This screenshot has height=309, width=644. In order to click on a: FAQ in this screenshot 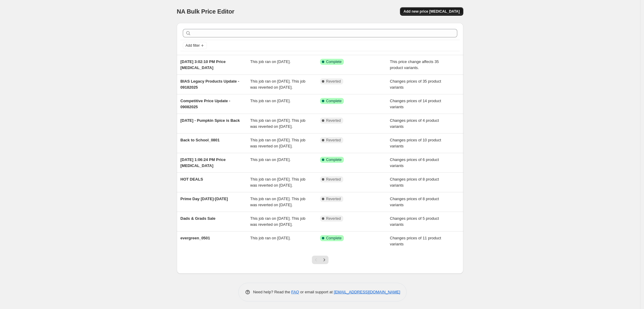, I will do `click(295, 292)`.